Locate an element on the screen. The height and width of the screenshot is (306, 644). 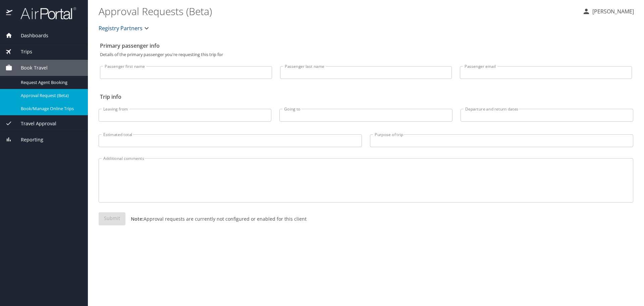
span: Book/Manage Online Trips is located at coordinates (51, 108).